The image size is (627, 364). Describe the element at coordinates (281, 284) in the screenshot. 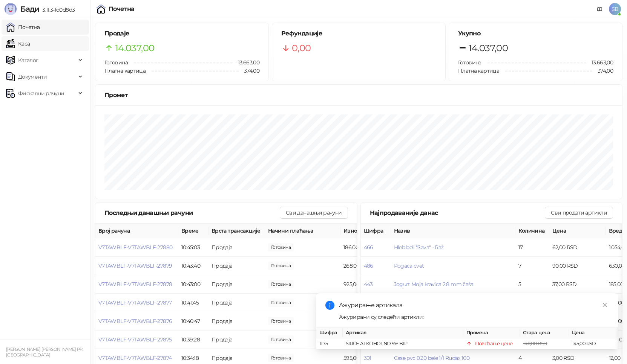

I see `span: 925,00` at that location.